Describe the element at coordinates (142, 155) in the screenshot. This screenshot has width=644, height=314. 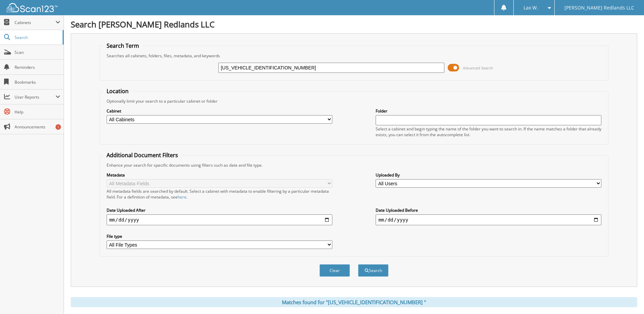
I see `legend: Additional Document Filters` at that location.